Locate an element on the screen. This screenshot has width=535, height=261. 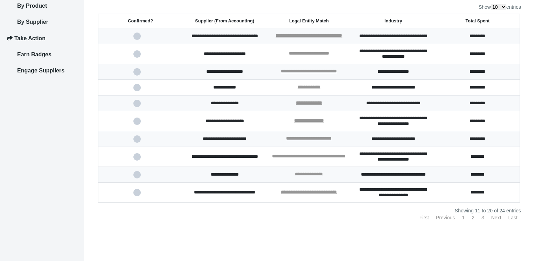
a: Next is located at coordinates (496, 218).